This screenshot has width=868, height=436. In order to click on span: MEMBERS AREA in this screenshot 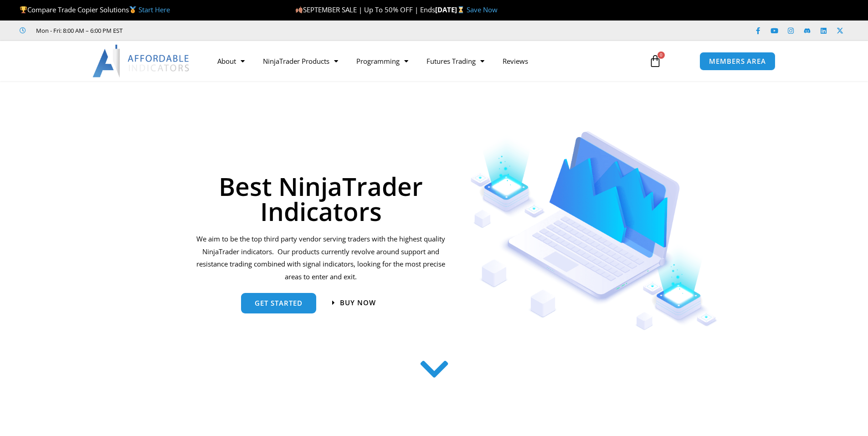, I will do `click(737, 61)`.